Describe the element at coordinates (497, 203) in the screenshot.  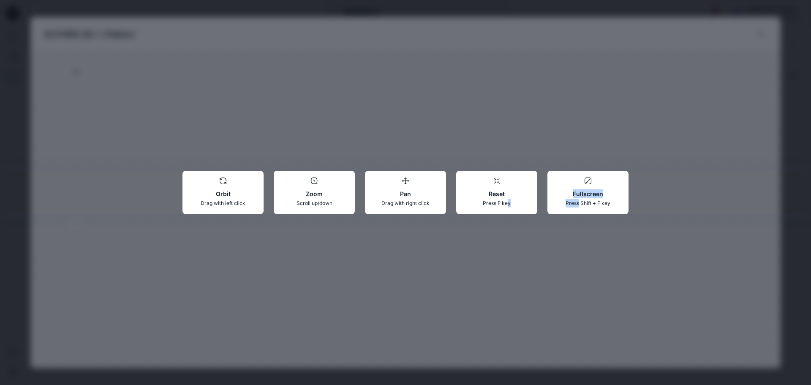
I see `p: Press F key` at that location.